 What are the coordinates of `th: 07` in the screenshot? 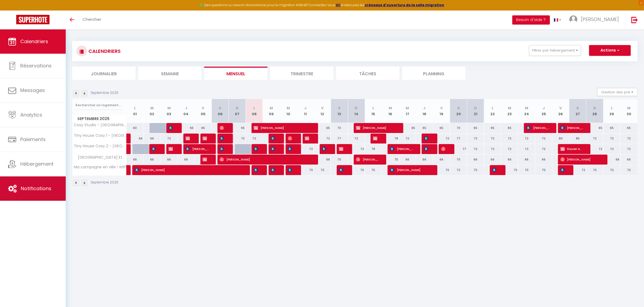 It's located at (237, 111).